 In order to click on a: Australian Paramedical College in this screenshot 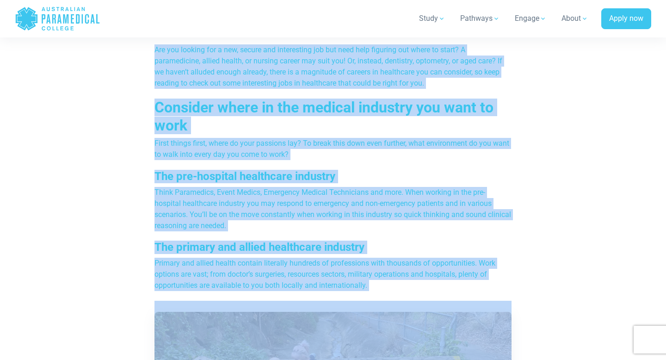, I will do `click(57, 19)`.